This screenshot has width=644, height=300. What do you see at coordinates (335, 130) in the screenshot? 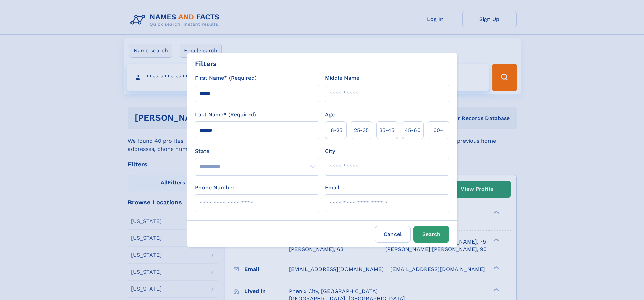
I see `span: 18‑25` at bounding box center [335, 130].